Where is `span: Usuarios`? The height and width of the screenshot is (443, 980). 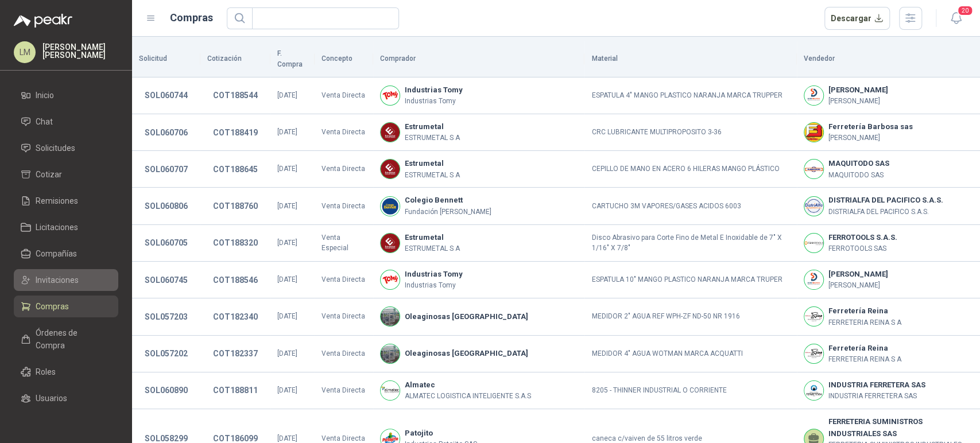 span: Usuarios is located at coordinates (51, 398).